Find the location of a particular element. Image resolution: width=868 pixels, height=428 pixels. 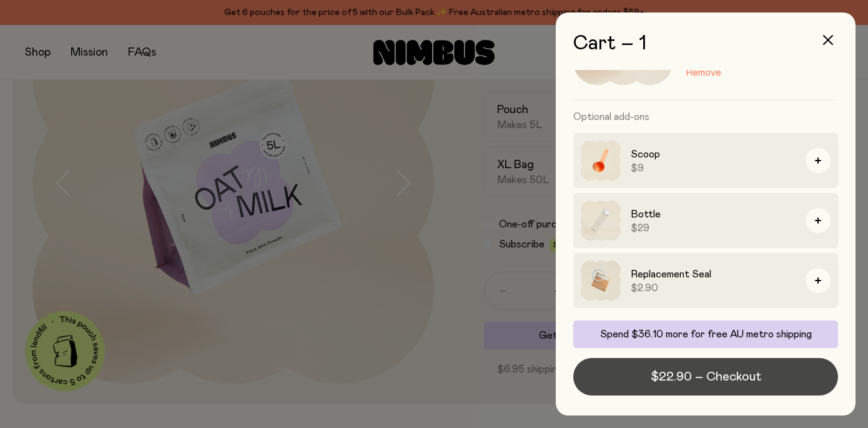

span: $29 is located at coordinates (713, 228).